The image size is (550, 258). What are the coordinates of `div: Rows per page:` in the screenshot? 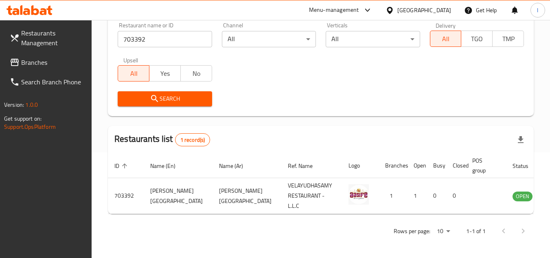 It's located at (444, 231).